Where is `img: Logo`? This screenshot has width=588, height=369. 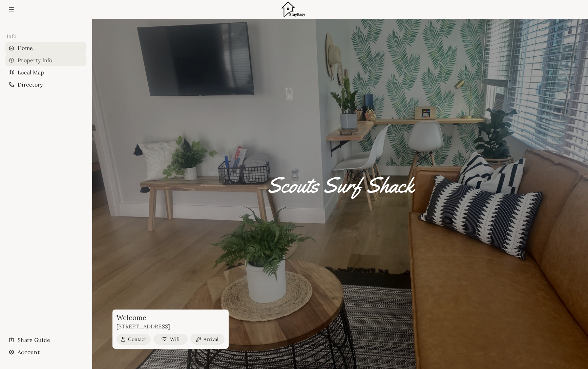 img: Logo is located at coordinates (293, 9).